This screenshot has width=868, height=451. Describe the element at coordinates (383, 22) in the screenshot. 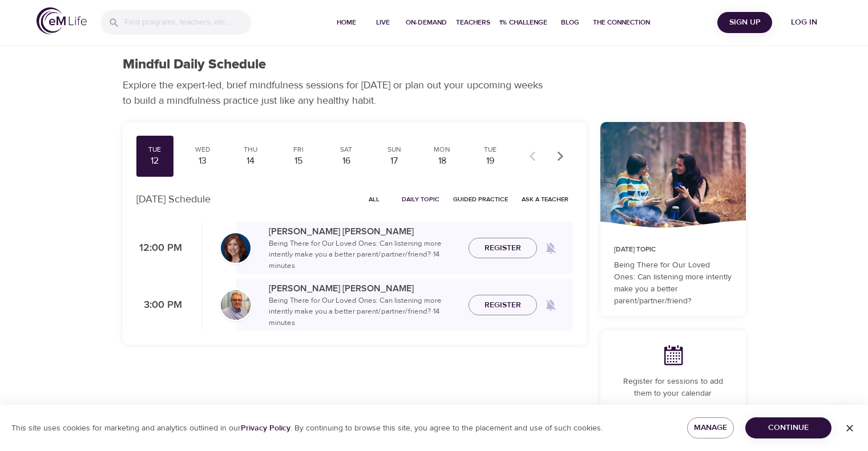

I see `span: Live` at that location.